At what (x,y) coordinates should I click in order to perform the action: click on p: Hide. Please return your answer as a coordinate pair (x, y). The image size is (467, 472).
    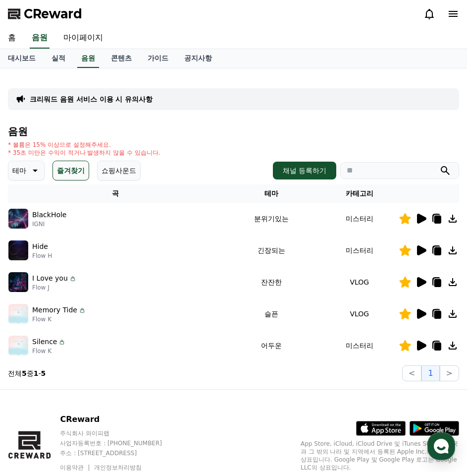
    Looking at the image, I should click on (40, 246).